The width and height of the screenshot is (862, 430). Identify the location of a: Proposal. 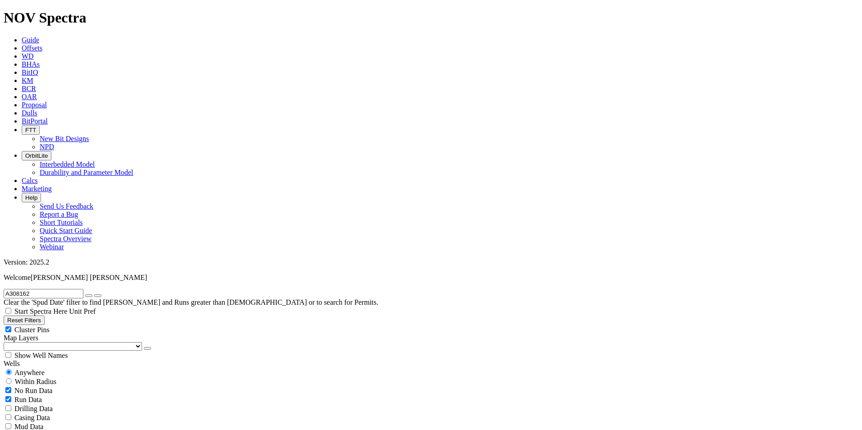
(34, 105).